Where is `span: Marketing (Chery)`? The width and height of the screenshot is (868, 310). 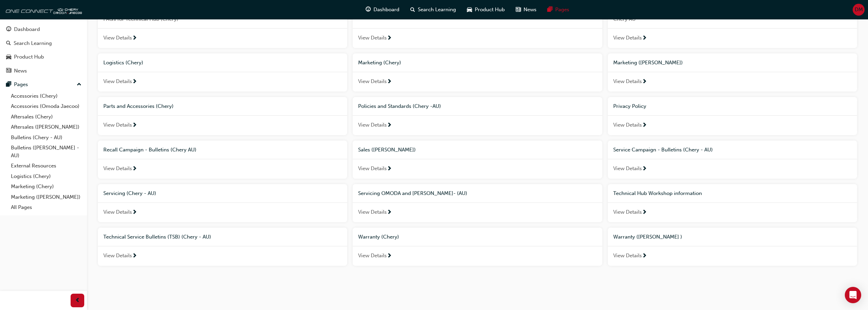 span: Marketing (Chery) is located at coordinates (379, 63).